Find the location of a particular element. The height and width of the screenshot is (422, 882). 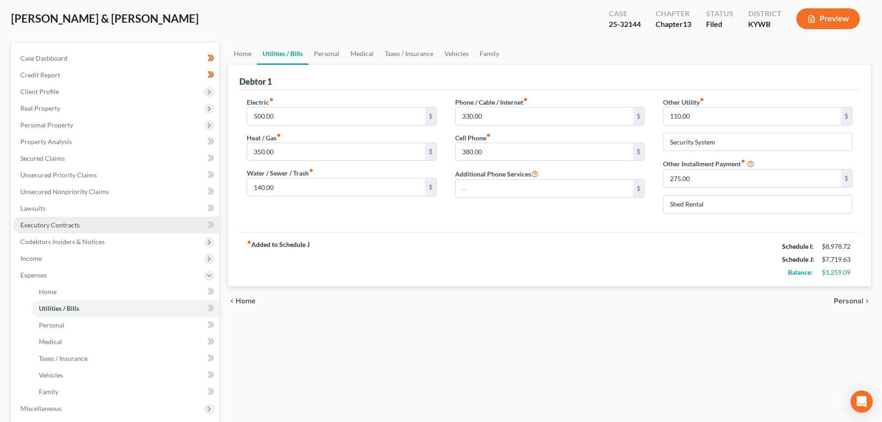

div: 25-32144 is located at coordinates (625, 24).